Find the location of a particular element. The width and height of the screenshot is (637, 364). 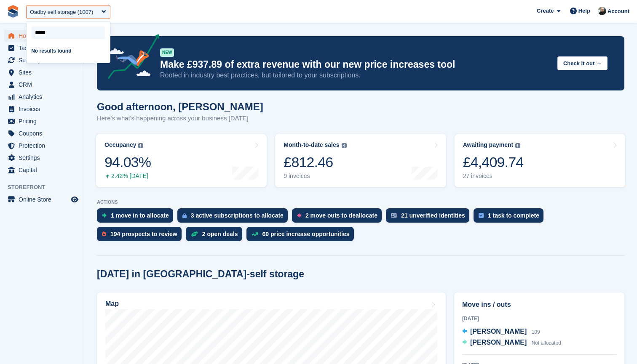

span: Pricing is located at coordinates (44, 122).